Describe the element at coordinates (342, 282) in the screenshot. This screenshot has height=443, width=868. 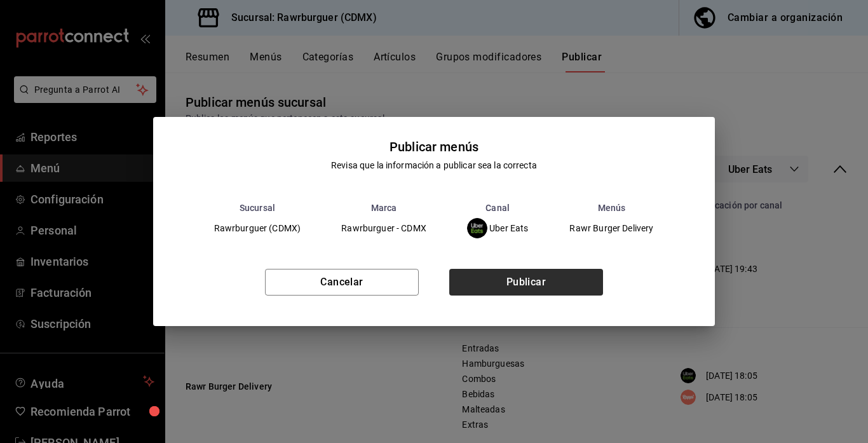
I see `button: Cancelar` at that location.